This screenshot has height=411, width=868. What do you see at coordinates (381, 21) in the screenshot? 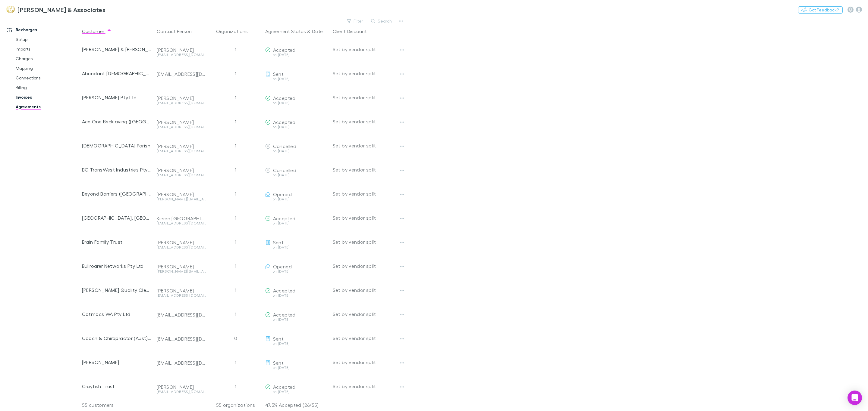
I see `button: Search` at bounding box center [381, 21].